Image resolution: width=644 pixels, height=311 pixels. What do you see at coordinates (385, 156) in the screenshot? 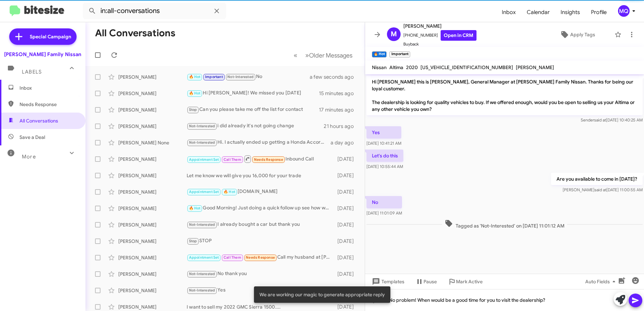
I see `p: Let's do this` at bounding box center [385, 156].